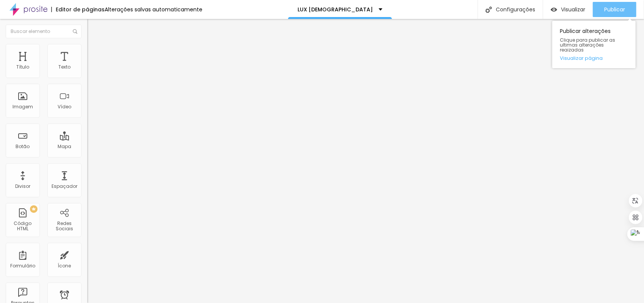 Image resolution: width=644 pixels, height=303 pixels. I want to click on div: Divisor, so click(22, 187).